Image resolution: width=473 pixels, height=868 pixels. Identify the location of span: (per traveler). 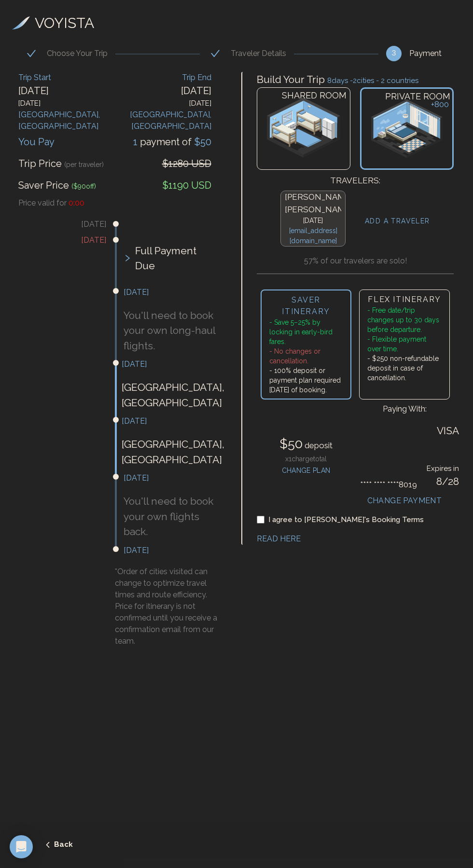
(84, 165).